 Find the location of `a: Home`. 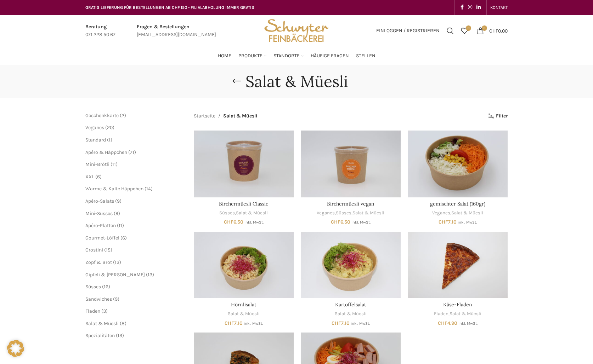

a: Home is located at coordinates (225, 56).